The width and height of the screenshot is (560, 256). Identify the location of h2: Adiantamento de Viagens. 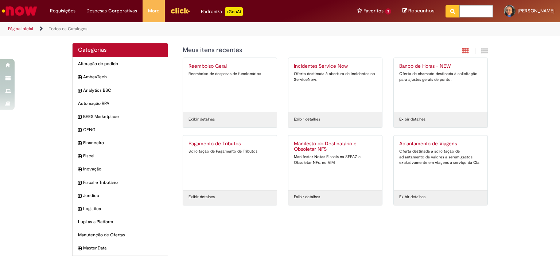
(441, 144).